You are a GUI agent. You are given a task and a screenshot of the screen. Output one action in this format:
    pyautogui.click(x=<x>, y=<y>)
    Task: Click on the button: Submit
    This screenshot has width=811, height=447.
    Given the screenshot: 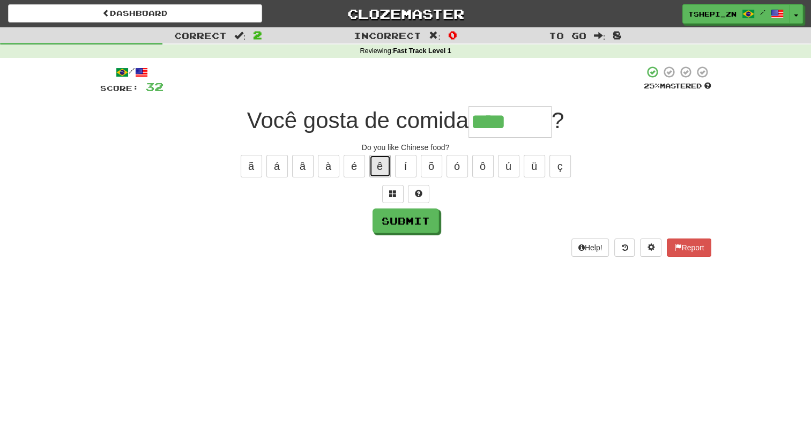 What is the action you would take?
    pyautogui.click(x=406, y=221)
    